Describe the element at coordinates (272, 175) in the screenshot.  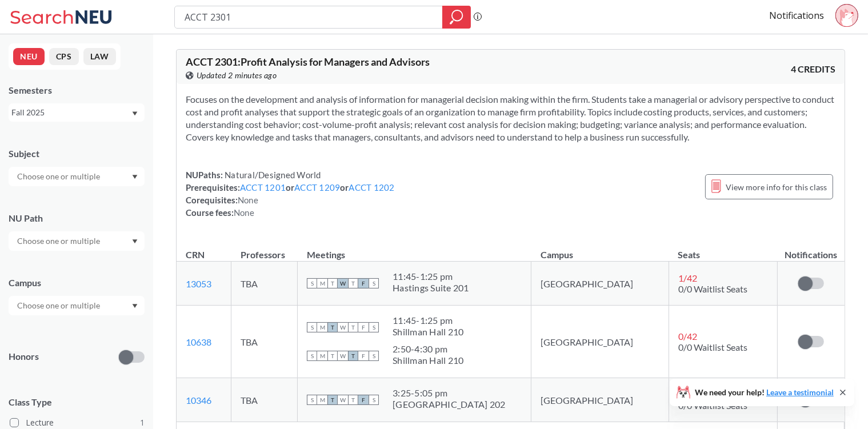
I see `span: Natural/Designed World` at that location.